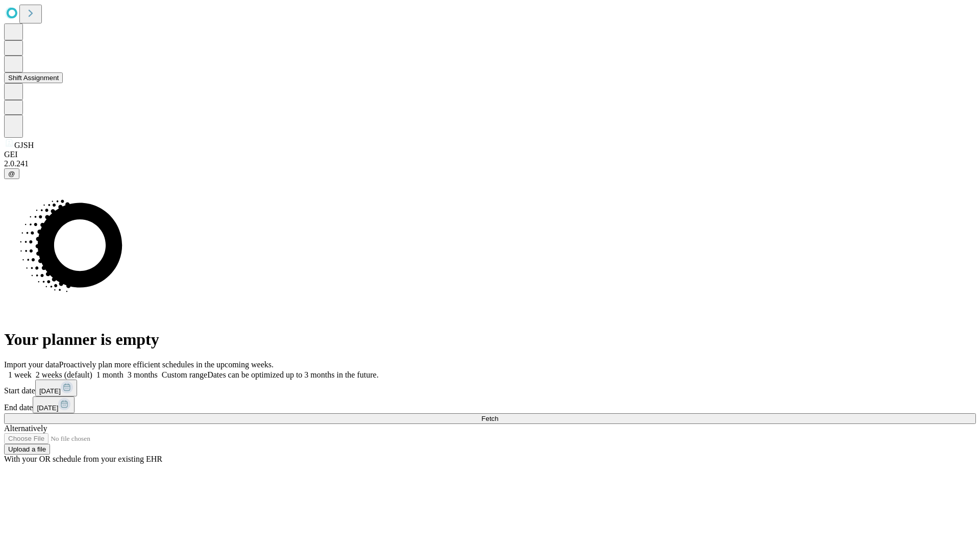  Describe the element at coordinates (27, 449) in the screenshot. I see `button: Upload a file` at that location.